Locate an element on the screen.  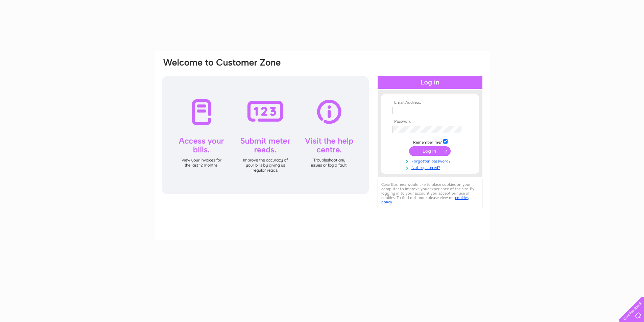
th: Email Address: is located at coordinates (430, 103).